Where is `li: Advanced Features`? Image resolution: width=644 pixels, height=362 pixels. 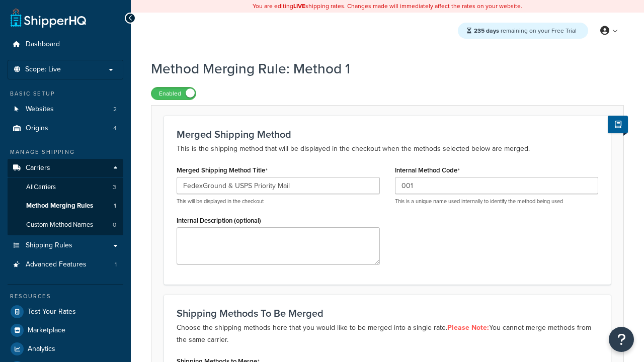 li: Advanced Features is located at coordinates (65, 264).